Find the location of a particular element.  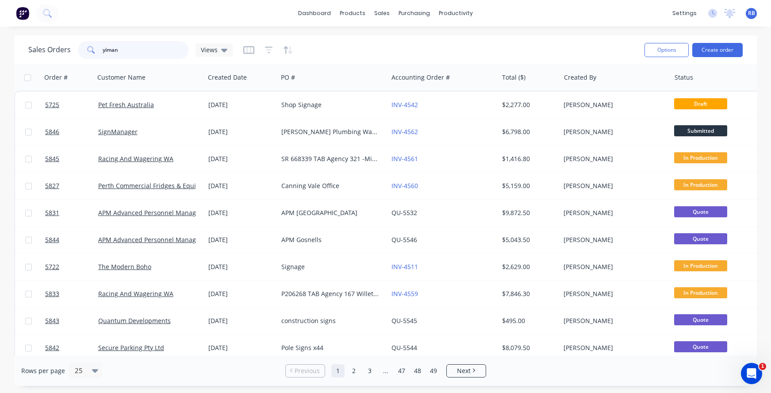

ul: Pagination is located at coordinates (386, 371).